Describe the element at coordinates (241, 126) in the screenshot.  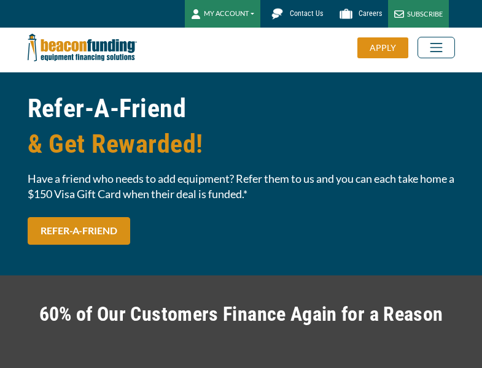
I see `h1: Refer-A-Friend` at that location.